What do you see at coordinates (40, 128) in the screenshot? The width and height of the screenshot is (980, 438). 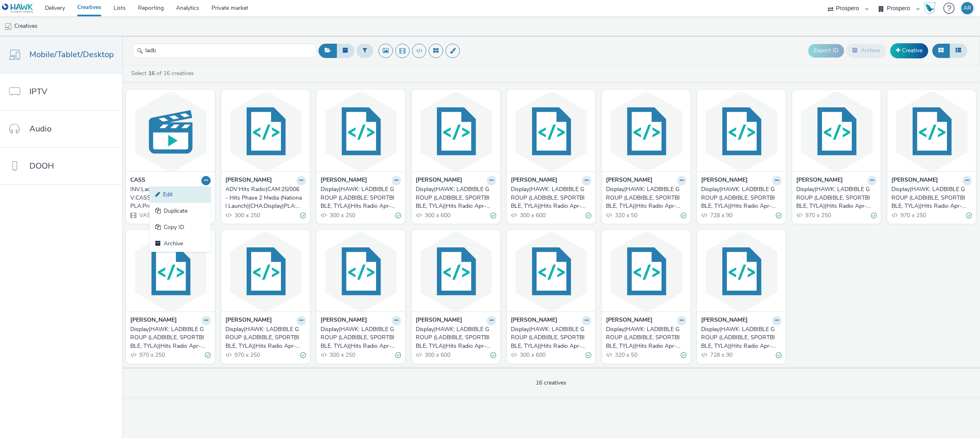 I see `span: Audio` at bounding box center [40, 128].